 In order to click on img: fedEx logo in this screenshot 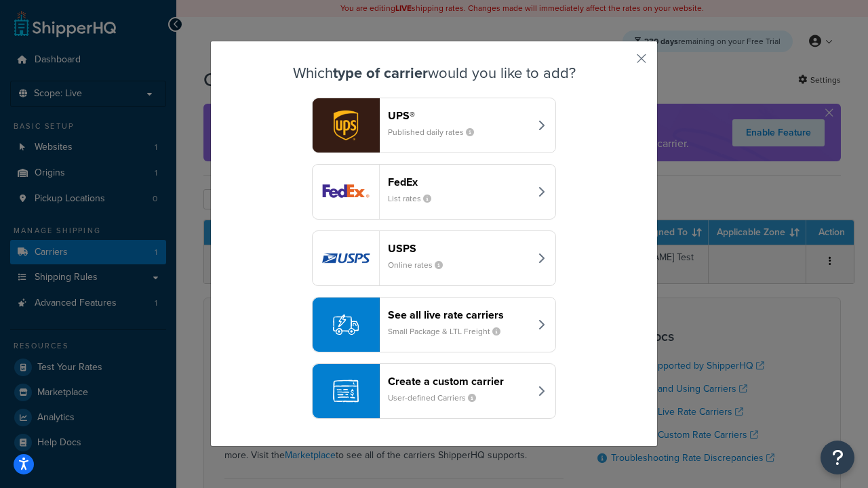, I will do `click(346, 192)`.